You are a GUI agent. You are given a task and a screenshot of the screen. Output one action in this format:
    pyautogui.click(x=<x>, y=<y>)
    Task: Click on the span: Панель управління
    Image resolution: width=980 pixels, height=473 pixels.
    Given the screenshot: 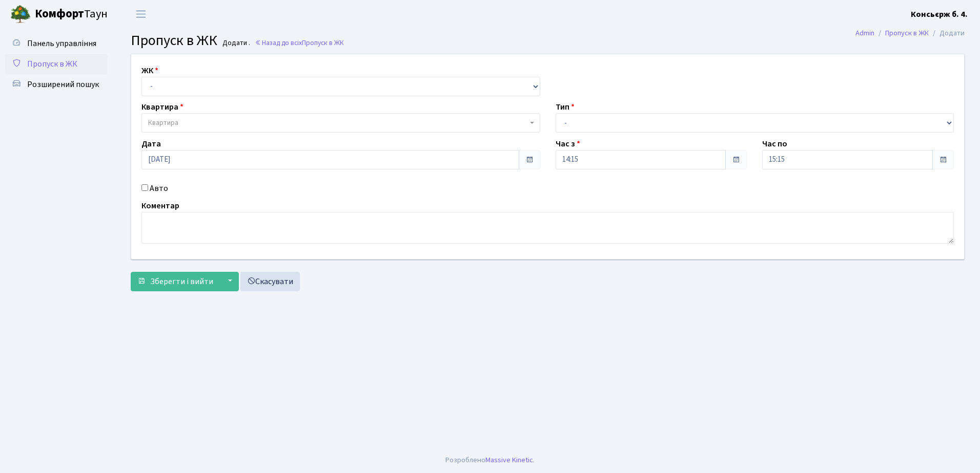 What is the action you would take?
    pyautogui.click(x=61, y=43)
    